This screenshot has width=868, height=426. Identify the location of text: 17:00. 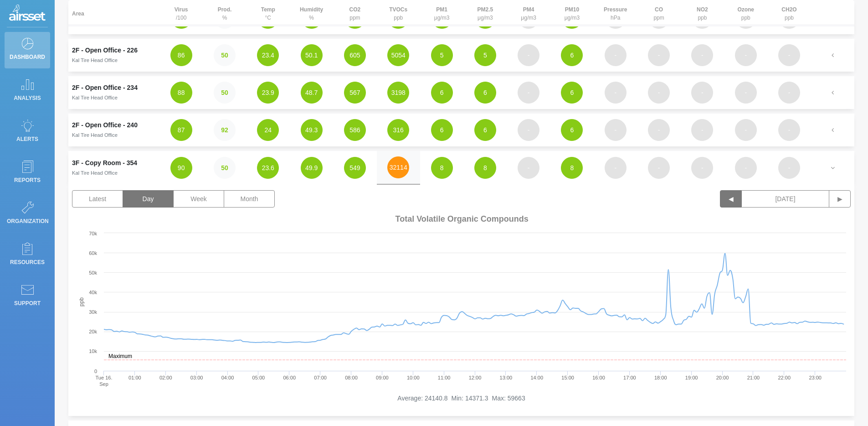
(630, 377).